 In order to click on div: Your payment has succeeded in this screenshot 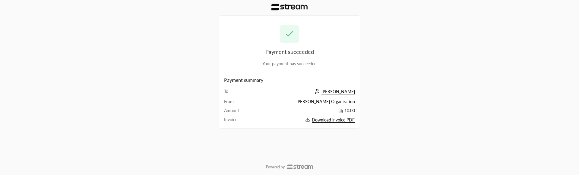, I will do `click(289, 64)`.